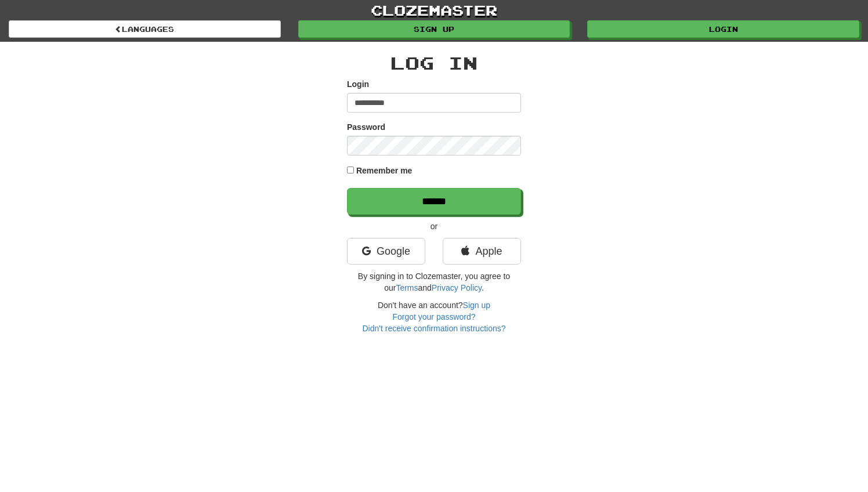 The height and width of the screenshot is (492, 868). Describe the element at coordinates (144, 29) in the screenshot. I see `a: Languages` at that location.